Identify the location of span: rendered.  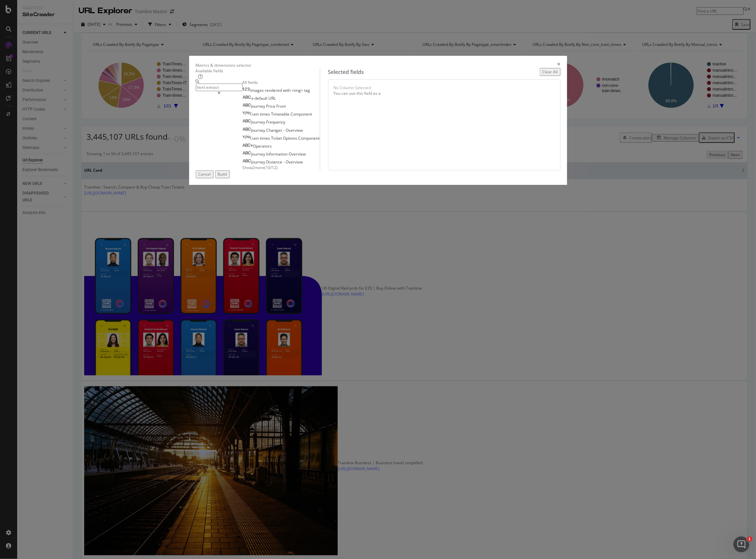
(274, 90).